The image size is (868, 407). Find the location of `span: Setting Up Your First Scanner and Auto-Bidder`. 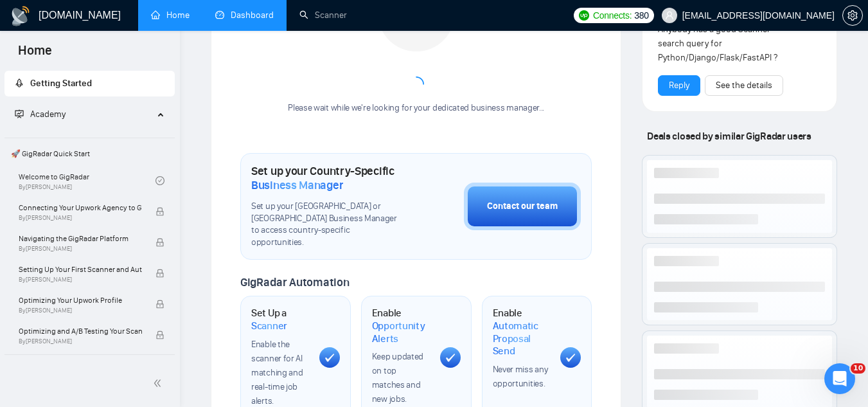

span: Setting Up Your First Scanner and Auto-Bidder is located at coordinates (80, 269).